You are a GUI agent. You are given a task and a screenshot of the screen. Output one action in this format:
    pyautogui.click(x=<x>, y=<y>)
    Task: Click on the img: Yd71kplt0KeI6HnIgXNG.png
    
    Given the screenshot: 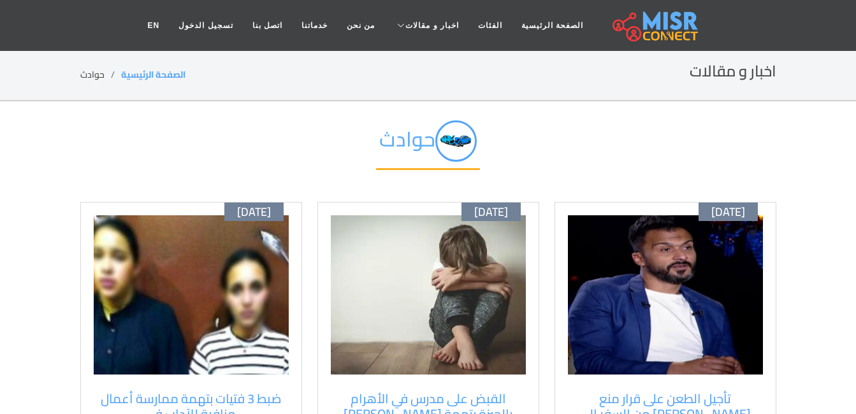 What is the action you would take?
    pyautogui.click(x=456, y=141)
    